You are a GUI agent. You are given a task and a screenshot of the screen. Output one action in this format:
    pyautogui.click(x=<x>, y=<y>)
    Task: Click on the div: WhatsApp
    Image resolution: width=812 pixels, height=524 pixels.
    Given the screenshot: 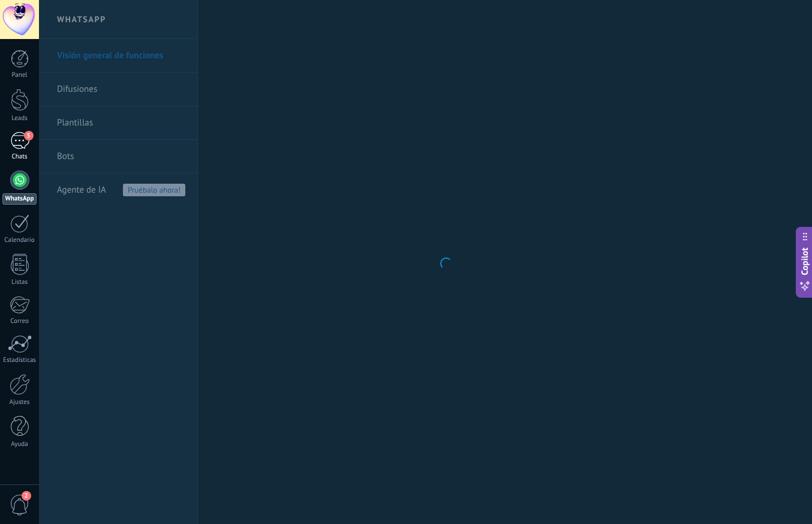 What is the action you would take?
    pyautogui.click(x=19, y=199)
    